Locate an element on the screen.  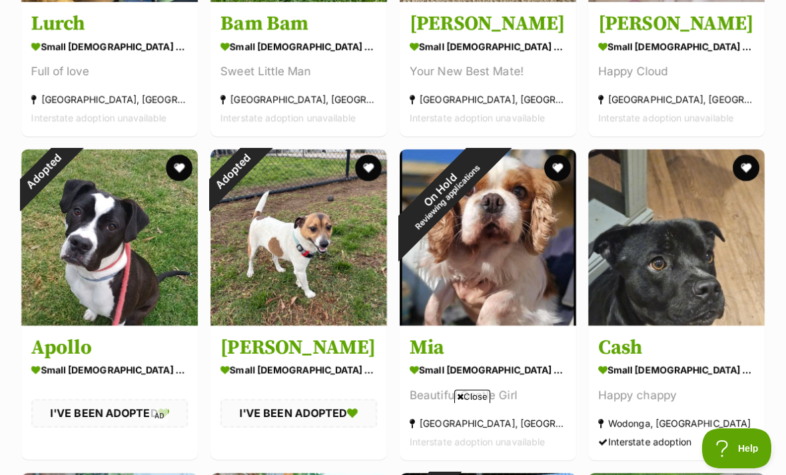
div: Full of love is located at coordinates (109, 71).